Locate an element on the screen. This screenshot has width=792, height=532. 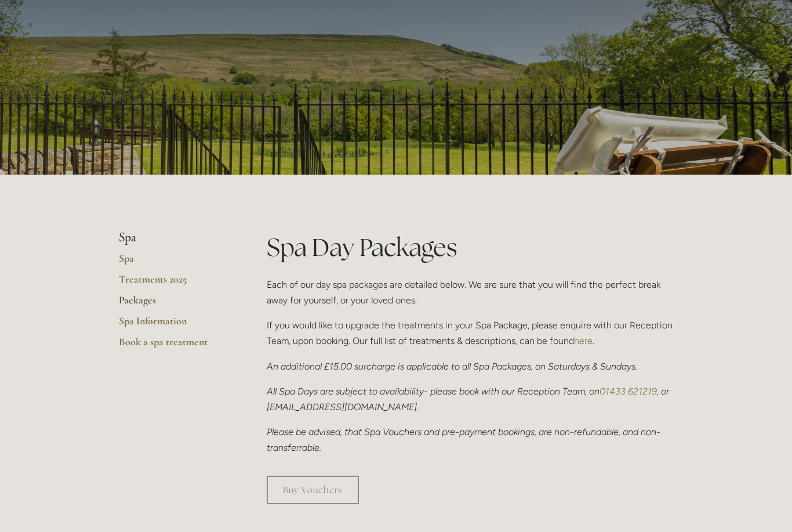
a: here is located at coordinates (584, 341).